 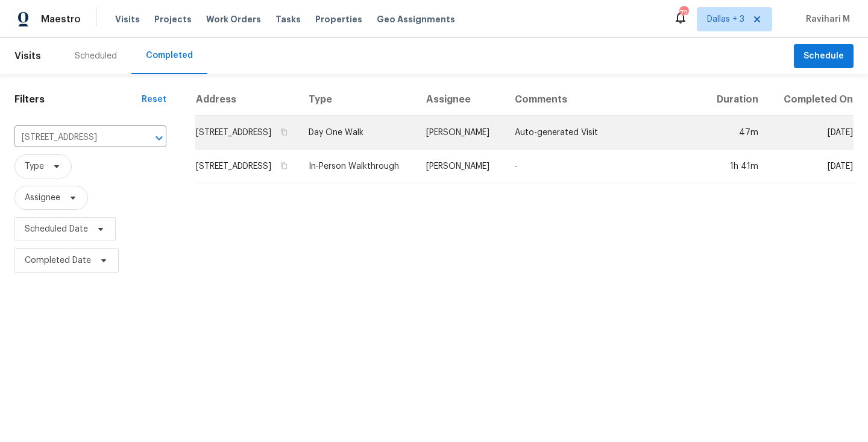 What do you see at coordinates (338, 19) in the screenshot?
I see `span: Properties` at bounding box center [338, 19].